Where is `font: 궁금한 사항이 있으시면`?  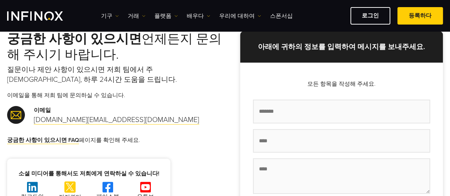 font: 궁금한 사항이 있으시면 is located at coordinates (74, 39).